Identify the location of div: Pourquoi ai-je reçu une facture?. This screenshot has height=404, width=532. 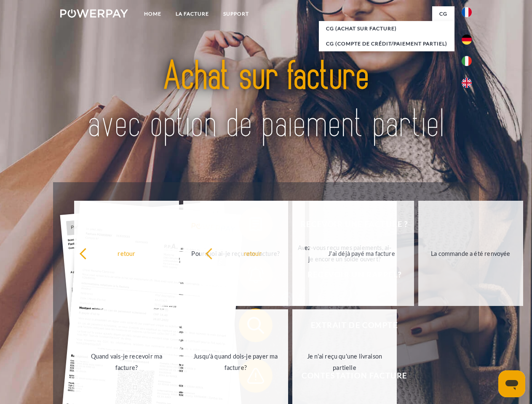
(235, 253).